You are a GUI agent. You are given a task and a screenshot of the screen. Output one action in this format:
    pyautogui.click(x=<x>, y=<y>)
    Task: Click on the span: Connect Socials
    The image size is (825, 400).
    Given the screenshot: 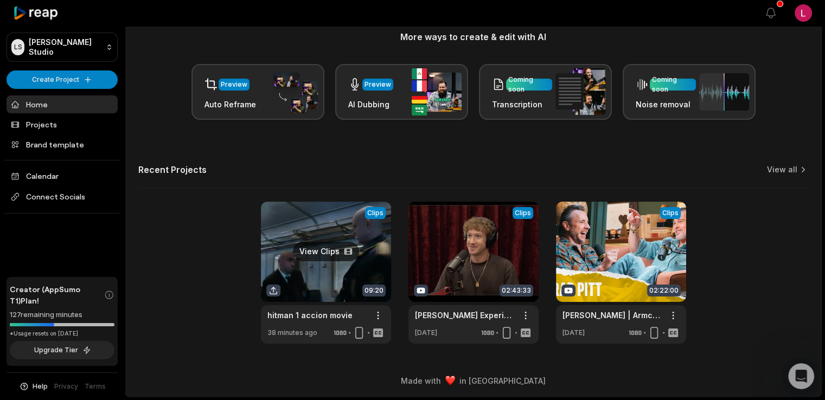 What is the action you would take?
    pyautogui.click(x=62, y=197)
    